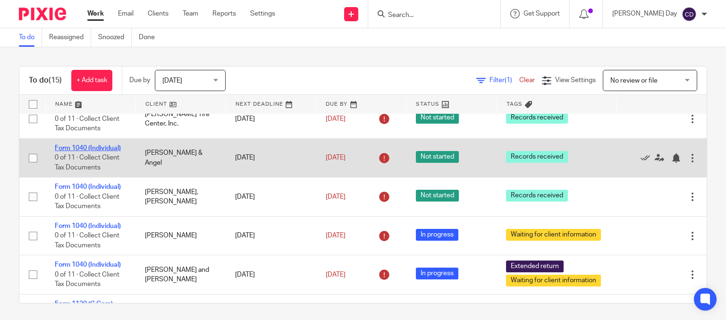 This screenshot has width=726, height=320. I want to click on a: Work, so click(95, 14).